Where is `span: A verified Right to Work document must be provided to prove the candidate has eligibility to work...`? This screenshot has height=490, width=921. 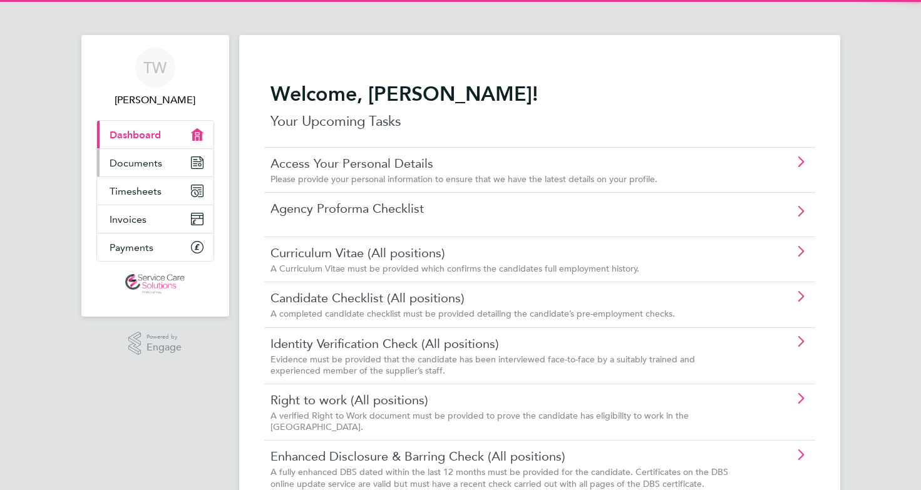
span: A verified Right to Work document must be provided to prove the candidate has eligibility to work... is located at coordinates (480, 421).